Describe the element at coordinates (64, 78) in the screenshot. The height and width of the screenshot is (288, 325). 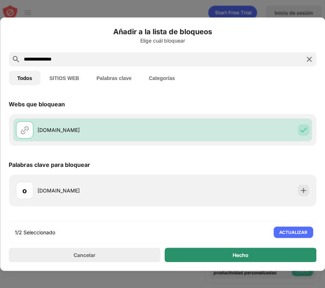
I see `font: SITIOS WEB` at that location.